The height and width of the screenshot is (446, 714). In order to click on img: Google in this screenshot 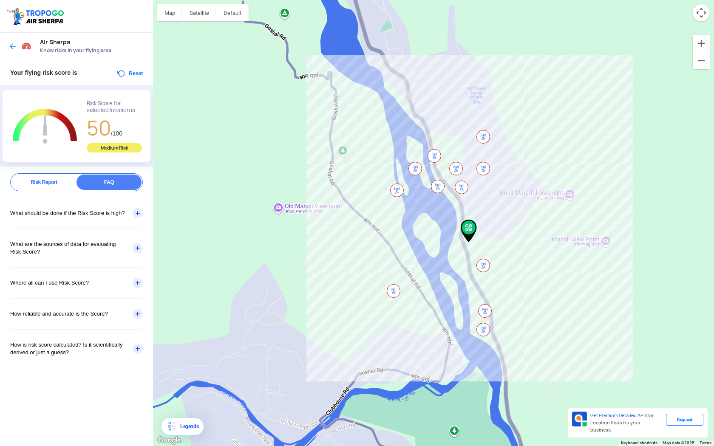, I will do `click(169, 441)`.